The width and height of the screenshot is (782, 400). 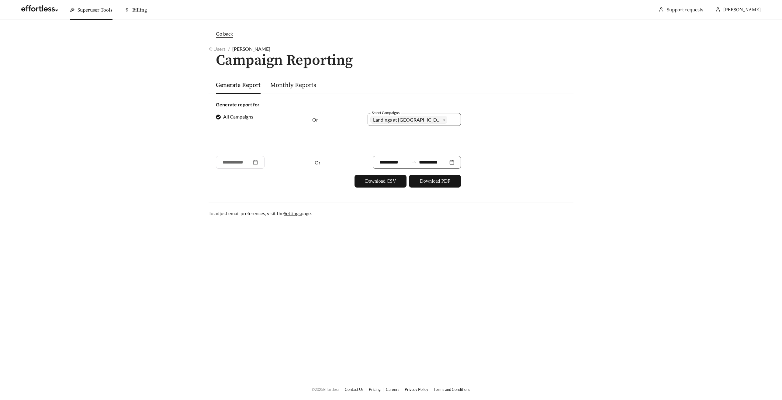 What do you see at coordinates (224, 33) in the screenshot?
I see `span: Go back` at bounding box center [224, 33].